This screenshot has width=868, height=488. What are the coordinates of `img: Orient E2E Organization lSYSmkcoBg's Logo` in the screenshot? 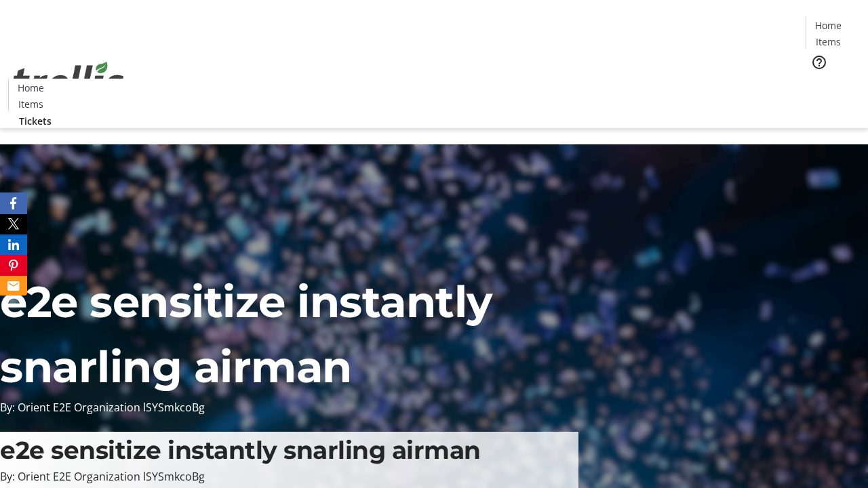 It's located at (68, 80).